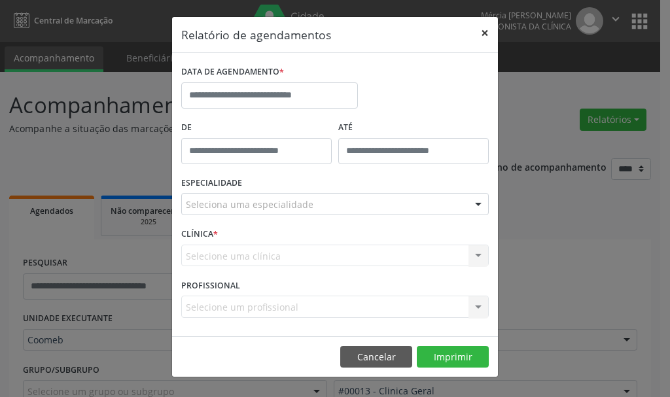 Image resolution: width=670 pixels, height=397 pixels. What do you see at coordinates (249, 204) in the screenshot?
I see `span: Seleciona uma especialidade` at bounding box center [249, 204].